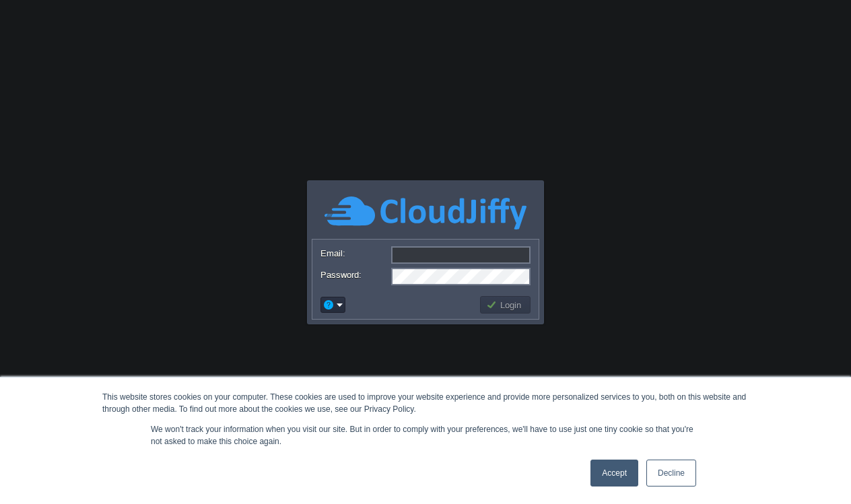 The width and height of the screenshot is (851, 504). What do you see at coordinates (505, 305) in the screenshot?
I see `button: Login` at bounding box center [505, 305].